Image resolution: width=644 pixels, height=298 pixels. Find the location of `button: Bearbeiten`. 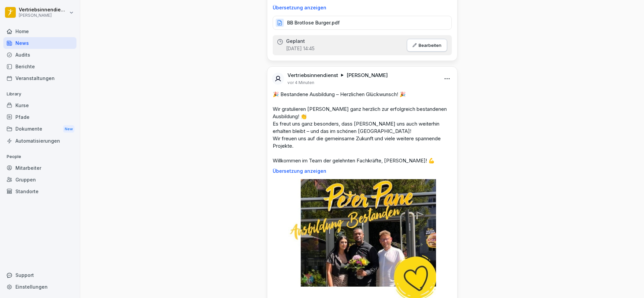

button: Bearbeiten is located at coordinates (427, 46).